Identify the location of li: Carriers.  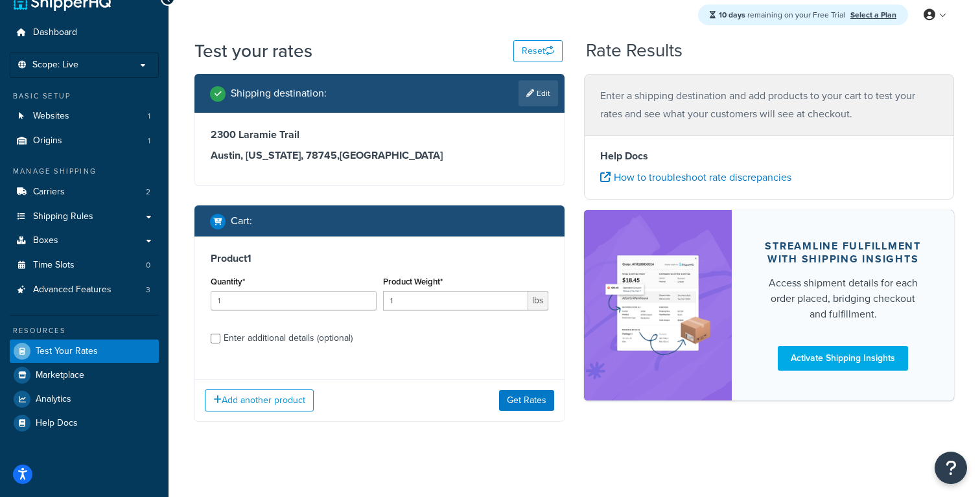
(84, 192).